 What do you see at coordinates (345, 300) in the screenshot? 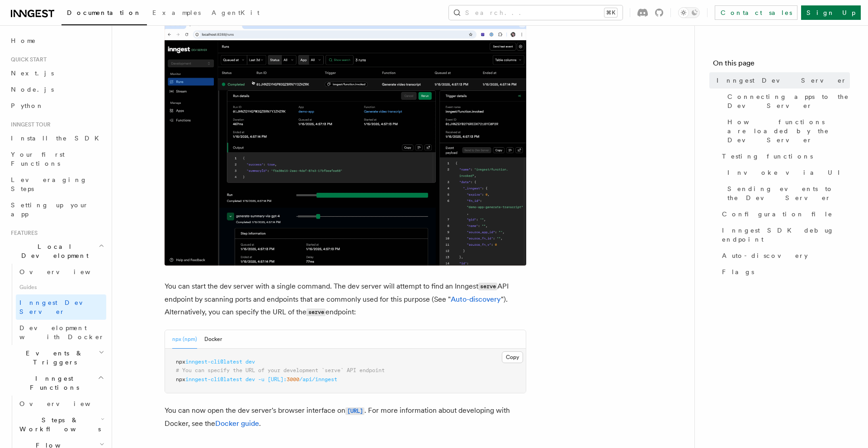
I see `p: You can start the dev server with a single command. The dev server will attempt to find an Innges...` at bounding box center [345, 300].